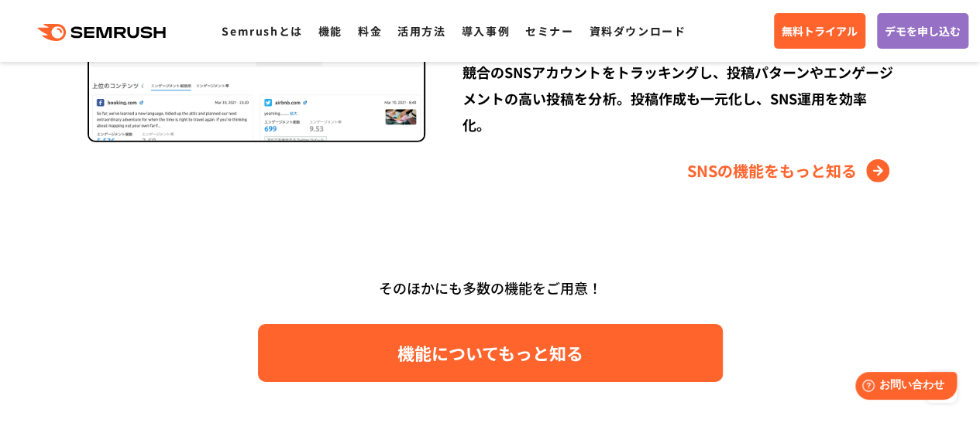 The width and height of the screenshot is (980, 426). What do you see at coordinates (490, 288) in the screenshot?
I see `div: そのほかにも多数の機能をご用意！` at bounding box center [490, 288].